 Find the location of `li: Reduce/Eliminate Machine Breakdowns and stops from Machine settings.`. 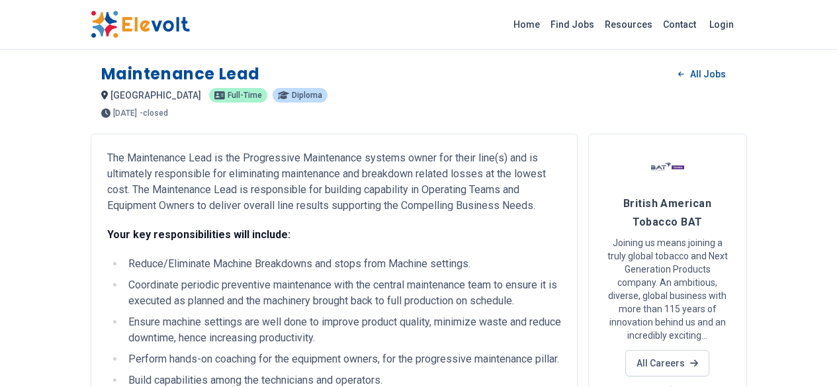

li: Reduce/Eliminate Machine Breakdowns and stops from Machine settings. is located at coordinates (343, 264).